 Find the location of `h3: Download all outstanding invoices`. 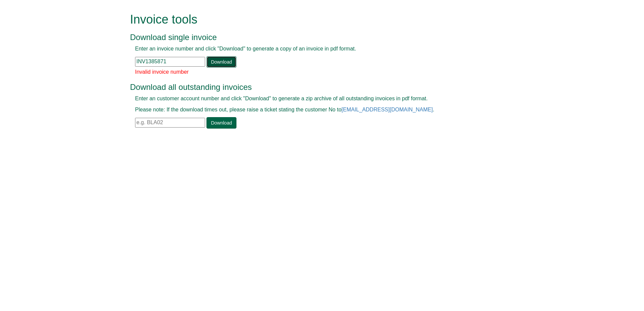

h3: Download all outstanding invoices is located at coordinates (314, 87).